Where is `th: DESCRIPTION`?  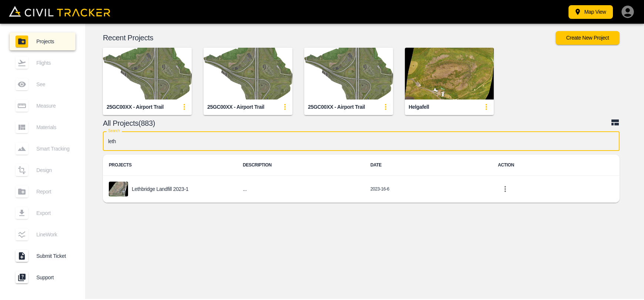 th: DESCRIPTION is located at coordinates (300, 165).